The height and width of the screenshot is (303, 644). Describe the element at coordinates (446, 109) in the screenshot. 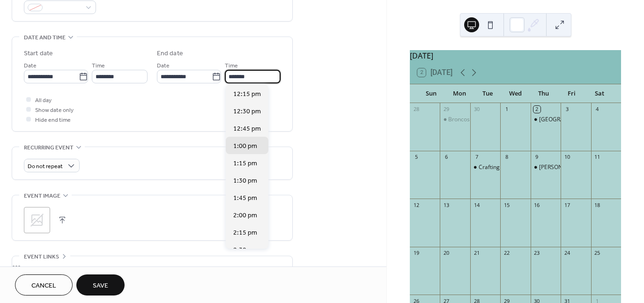

I see `div: 29` at that location.